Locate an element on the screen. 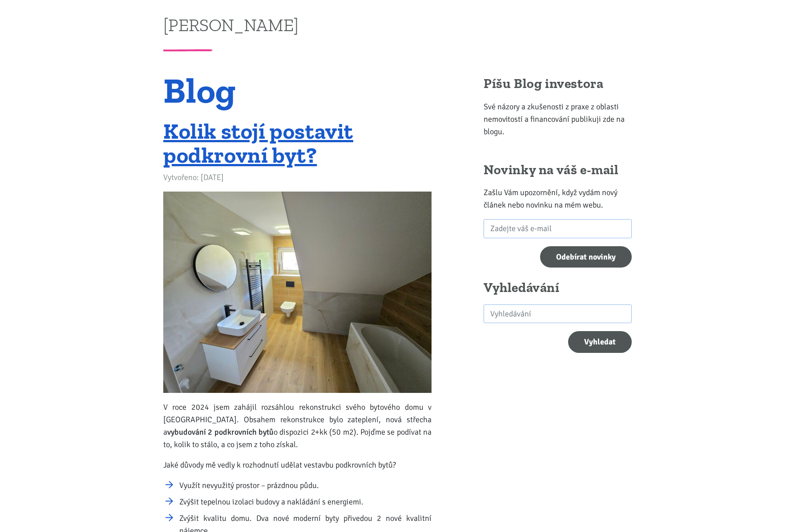  input: search is located at coordinates (557, 314).